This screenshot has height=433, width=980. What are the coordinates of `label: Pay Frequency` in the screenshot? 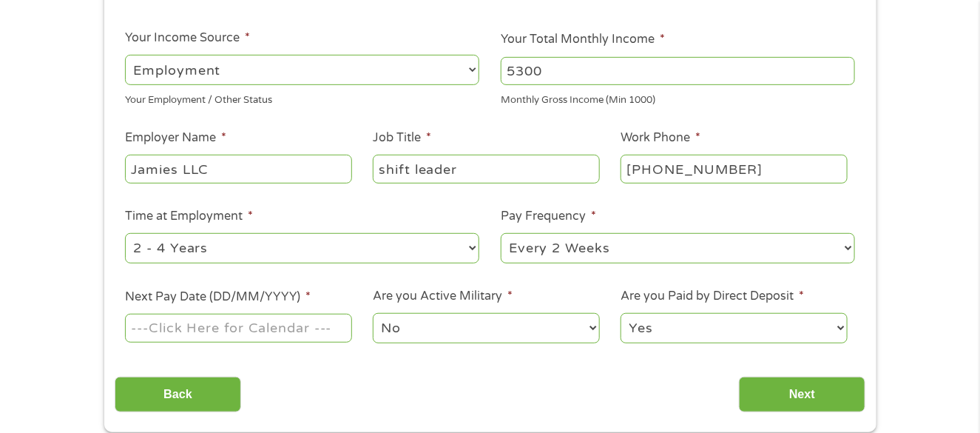 It's located at (549, 216).